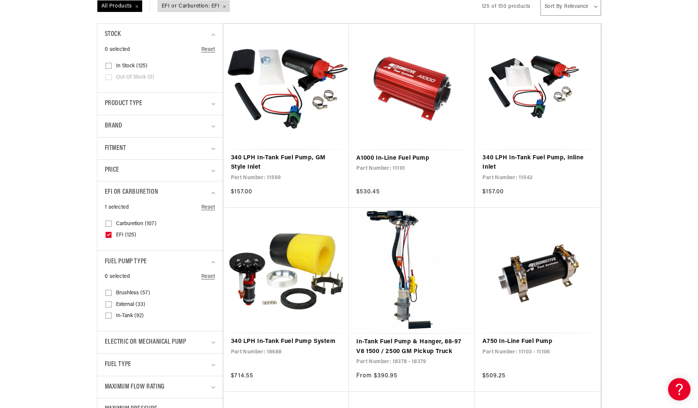  What do you see at coordinates (131, 305) in the screenshot?
I see `span: External (33)` at bounding box center [131, 305].